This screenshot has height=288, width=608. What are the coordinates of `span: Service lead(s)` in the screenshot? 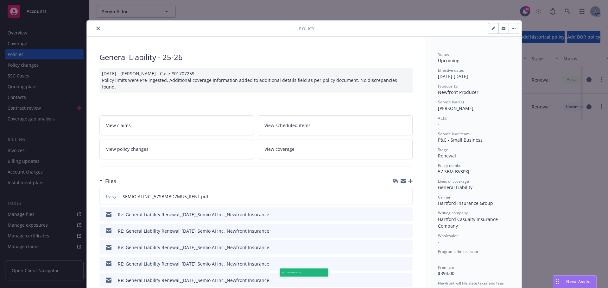 It's located at (451, 102).